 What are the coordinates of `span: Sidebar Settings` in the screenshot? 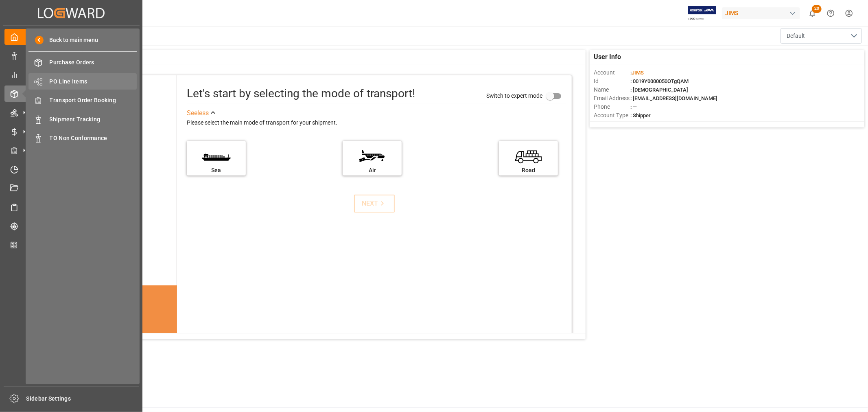 It's located at (83, 399).